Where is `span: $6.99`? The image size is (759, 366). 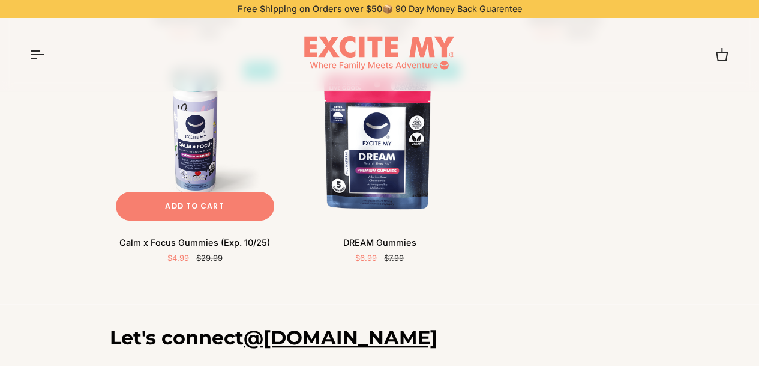 span: $6.99 is located at coordinates (366, 258).